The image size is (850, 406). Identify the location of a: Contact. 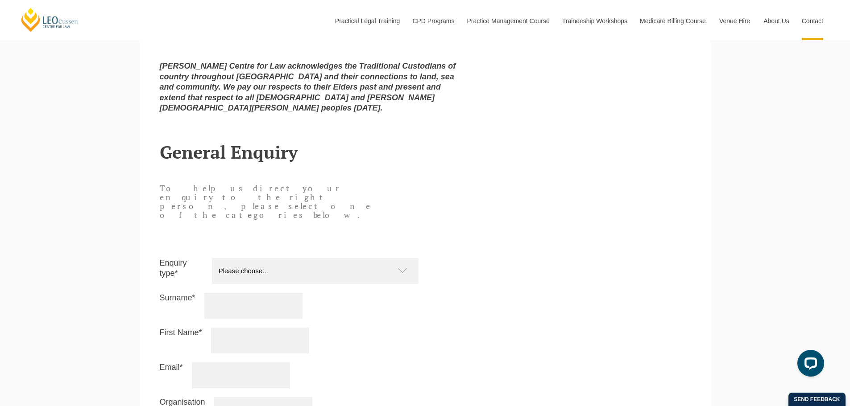
(812, 21).